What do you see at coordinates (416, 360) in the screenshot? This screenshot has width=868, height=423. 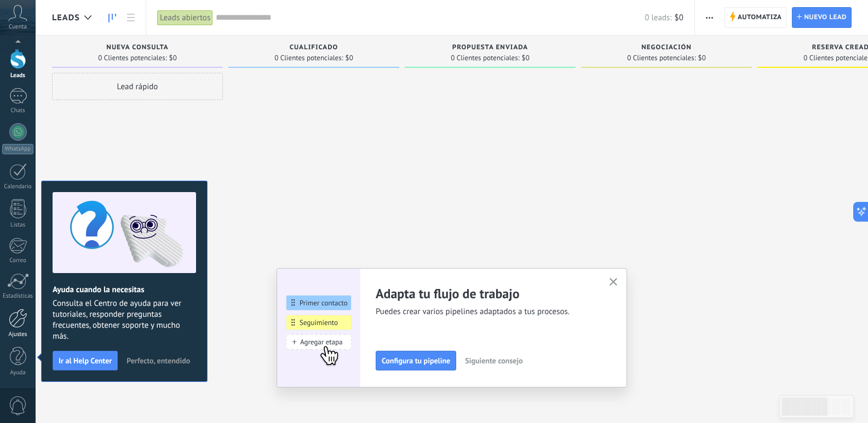 I see `span: Configura tu pipeline` at bounding box center [416, 360].